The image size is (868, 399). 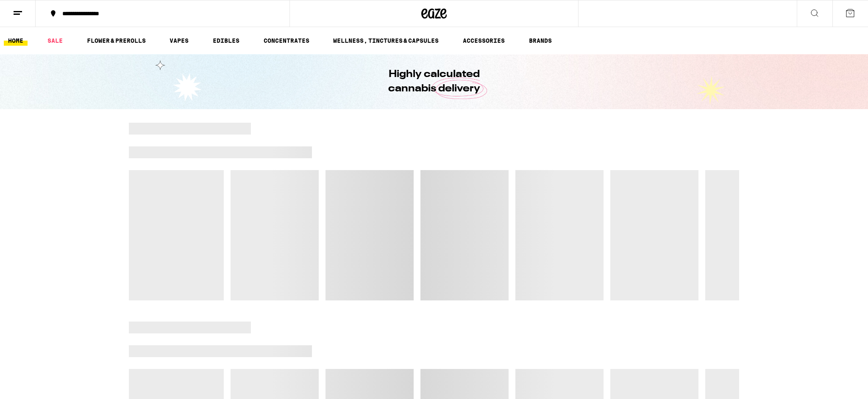 I want to click on a: FLOWER & PREROLLS, so click(x=116, y=41).